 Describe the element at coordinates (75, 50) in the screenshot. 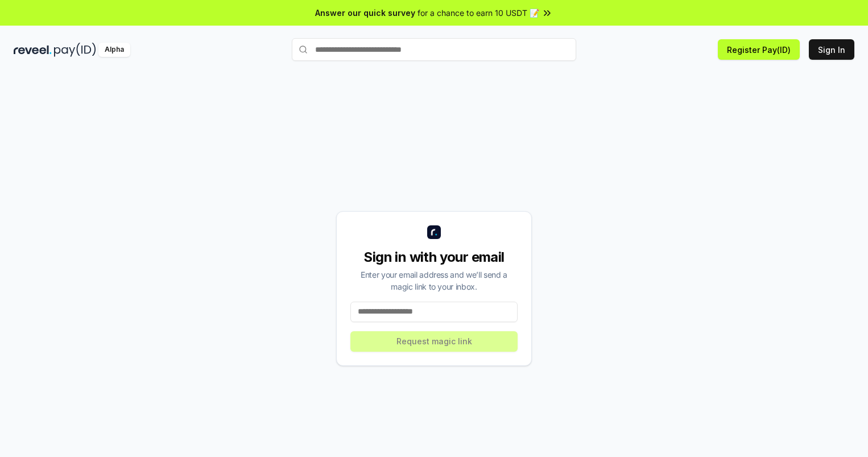

I see `img: pay_id` at that location.